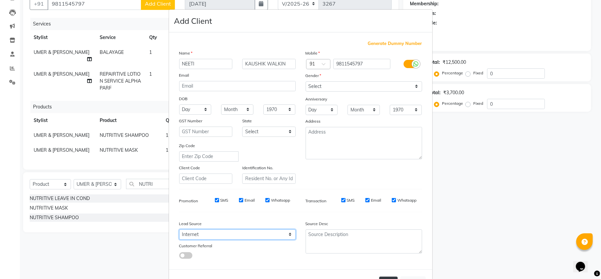 The height and width of the screenshot is (279, 601). Describe the element at coordinates (193, 21) in the screenshot. I see `h4: Add Client` at that location.